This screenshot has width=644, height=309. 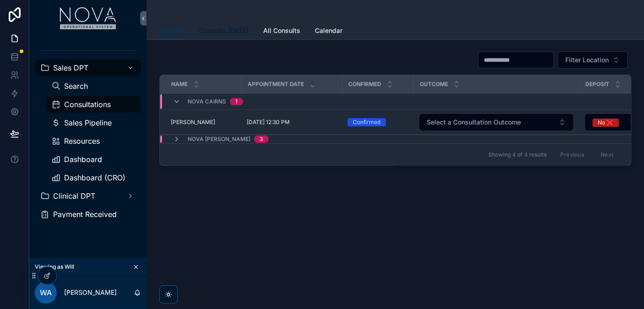 I want to click on span: Outcome, so click(x=434, y=84).